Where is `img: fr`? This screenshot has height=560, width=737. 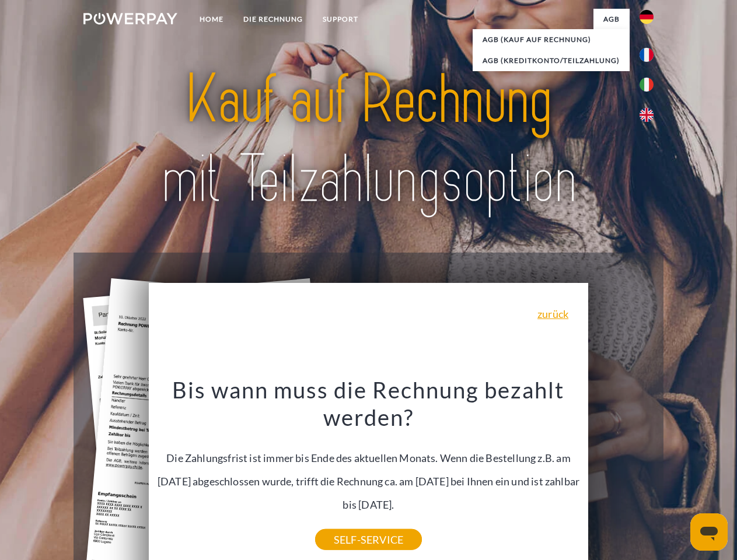 img: fr is located at coordinates (647, 55).